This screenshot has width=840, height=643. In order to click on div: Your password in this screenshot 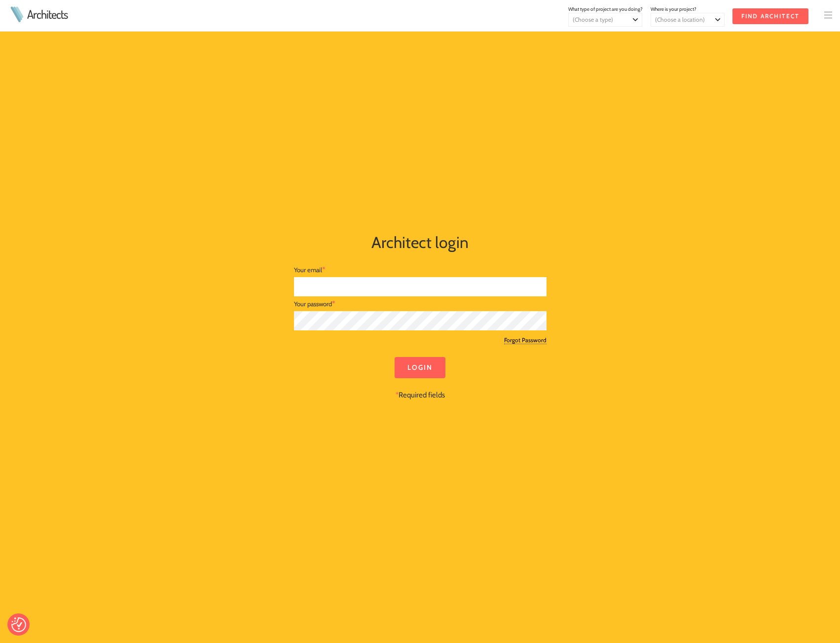, I will do `click(420, 304)`.